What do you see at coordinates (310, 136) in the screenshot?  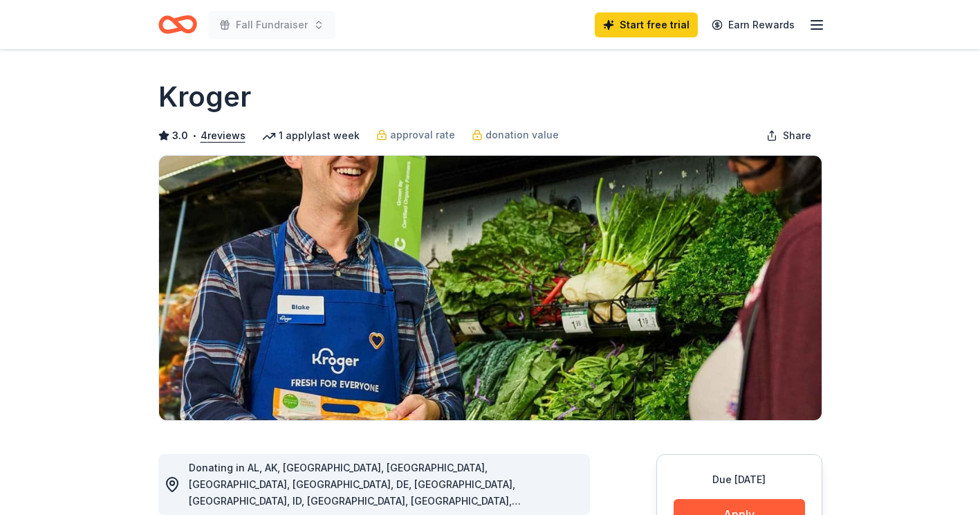 I see `div: 1 apply last week` at bounding box center [310, 136].